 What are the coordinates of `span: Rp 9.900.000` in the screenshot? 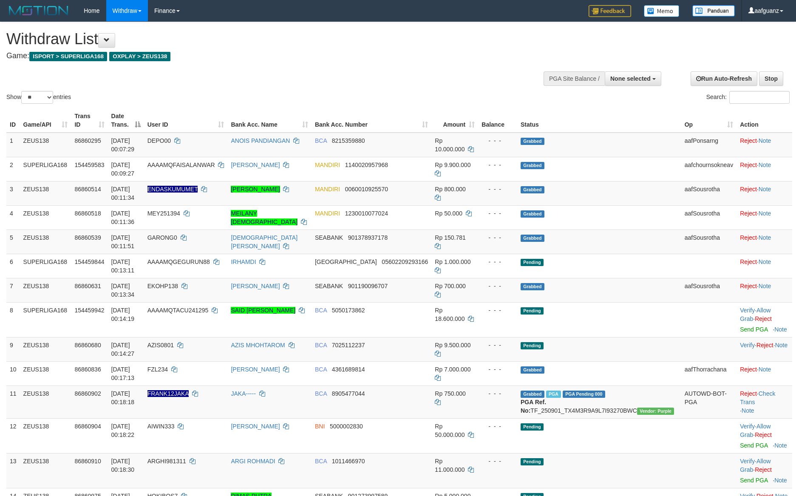 It's located at (453, 165).